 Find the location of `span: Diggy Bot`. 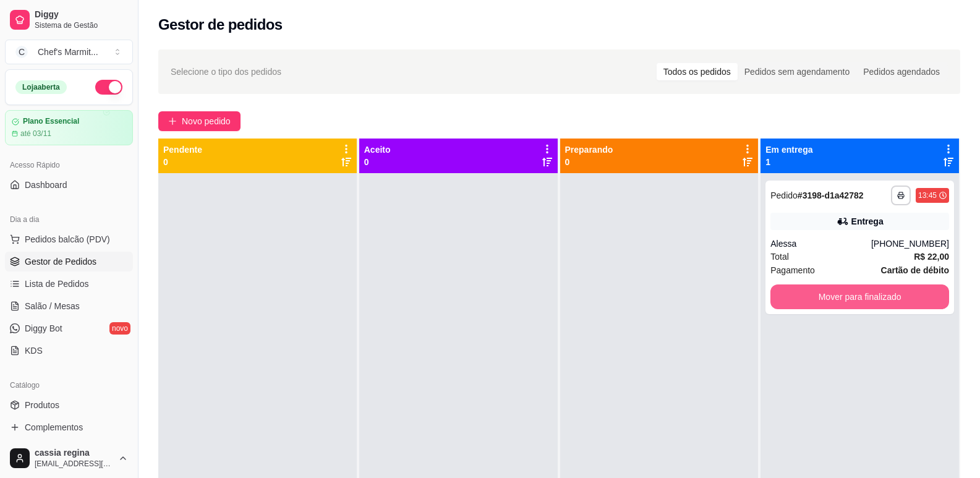

span: Diggy Bot is located at coordinates (43, 328).